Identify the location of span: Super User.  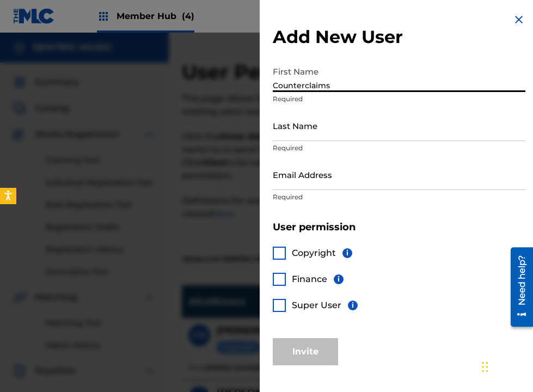
(316, 305).